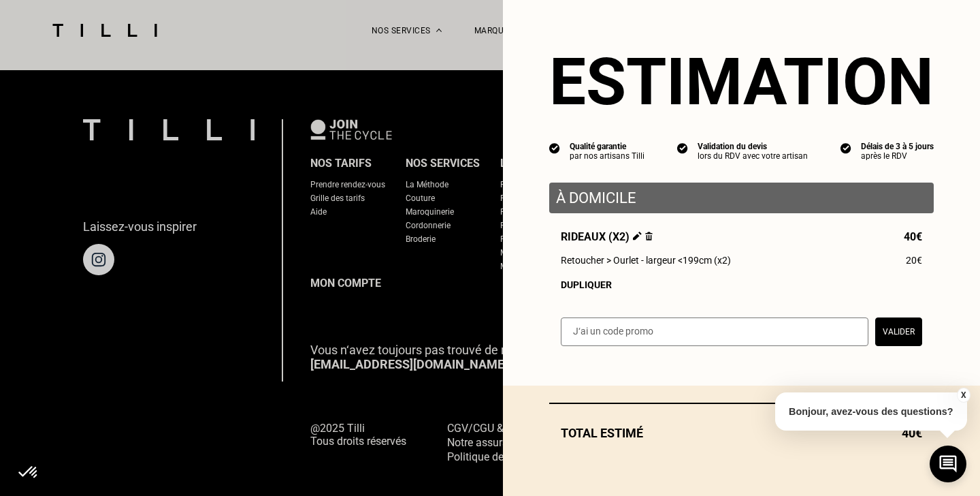 This screenshot has height=496, width=980. What do you see at coordinates (914, 260) in the screenshot?
I see `span: 20€` at bounding box center [914, 260].